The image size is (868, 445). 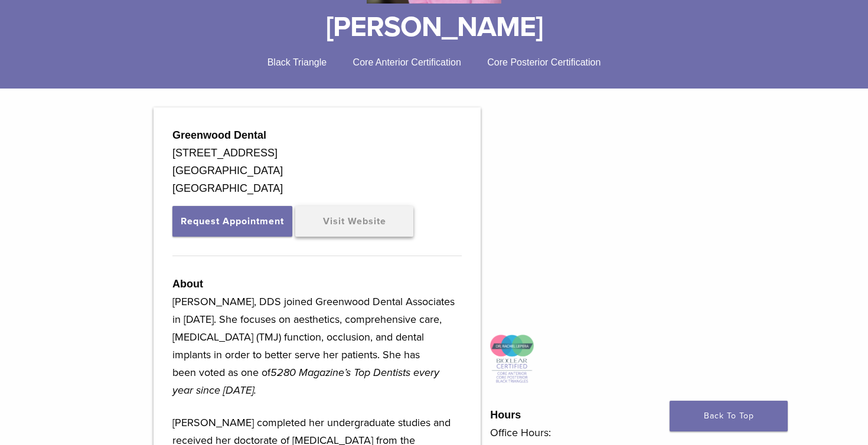 I want to click on button: Request Appointment, so click(x=232, y=221).